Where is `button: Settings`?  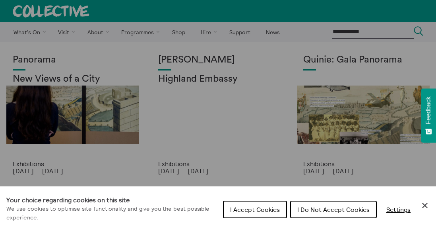
button: Settings is located at coordinates (399, 209).